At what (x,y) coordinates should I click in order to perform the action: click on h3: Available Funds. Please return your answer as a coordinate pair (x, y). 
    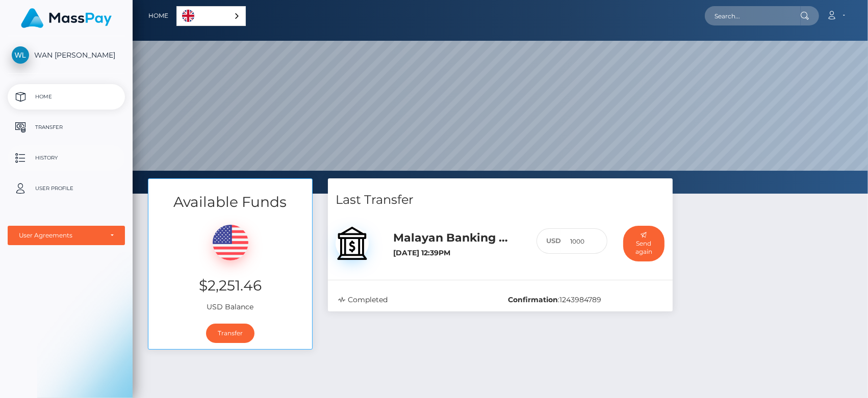
    Looking at the image, I should click on (230, 202).